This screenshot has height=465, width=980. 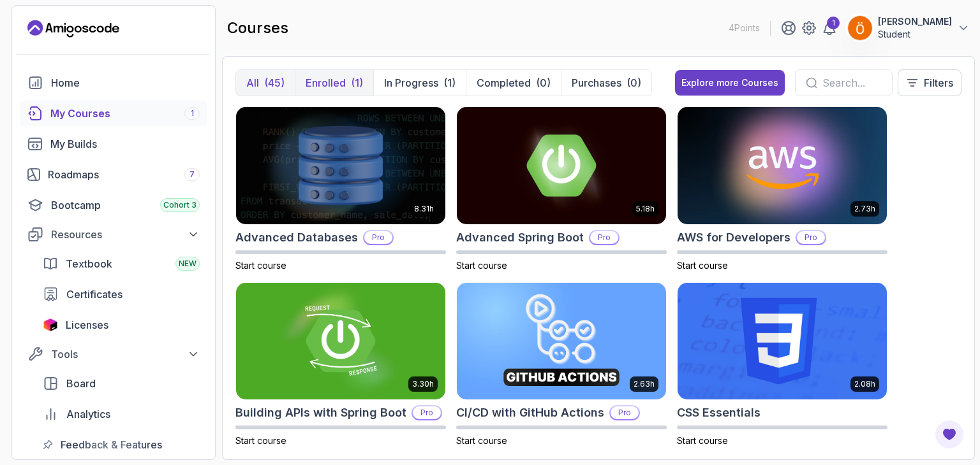 What do you see at coordinates (334, 83) in the screenshot?
I see `button: Enrolled(1)` at bounding box center [334, 83].